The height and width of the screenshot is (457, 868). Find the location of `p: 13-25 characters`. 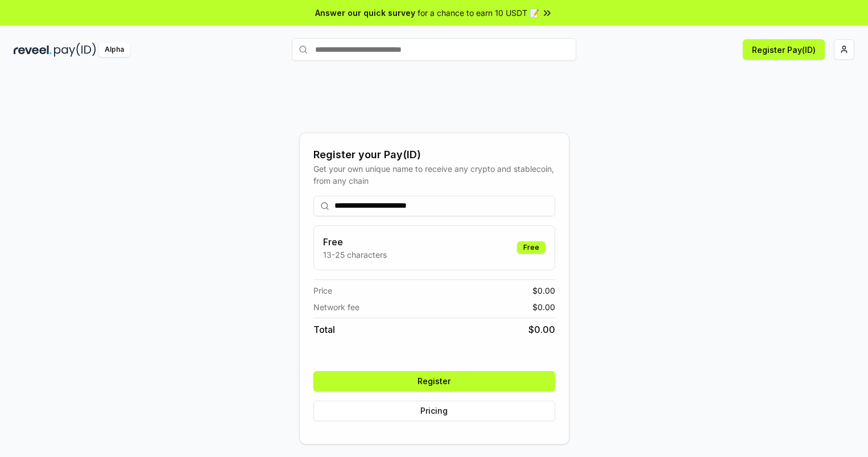

p: 13-25 characters is located at coordinates (355, 255).